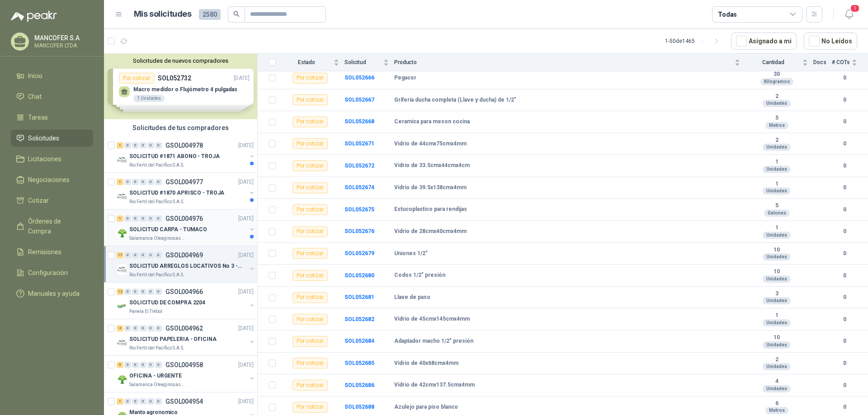  I want to click on p: SOLICITUD #1870 APRISCO - TROJA, so click(177, 193).